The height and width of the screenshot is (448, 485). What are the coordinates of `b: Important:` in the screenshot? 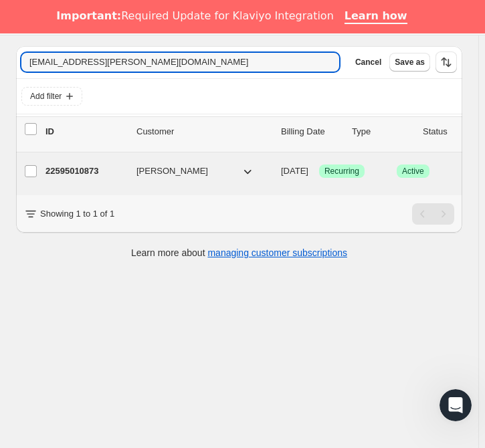 It's located at (88, 16).